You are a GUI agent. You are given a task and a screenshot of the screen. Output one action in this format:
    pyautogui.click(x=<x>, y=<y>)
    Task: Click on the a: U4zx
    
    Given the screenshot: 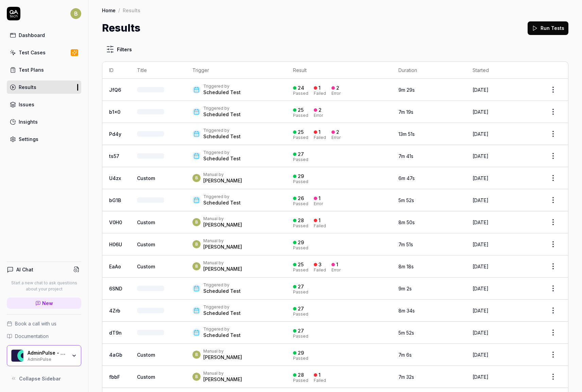 What is the action you would take?
    pyautogui.click(x=115, y=178)
    